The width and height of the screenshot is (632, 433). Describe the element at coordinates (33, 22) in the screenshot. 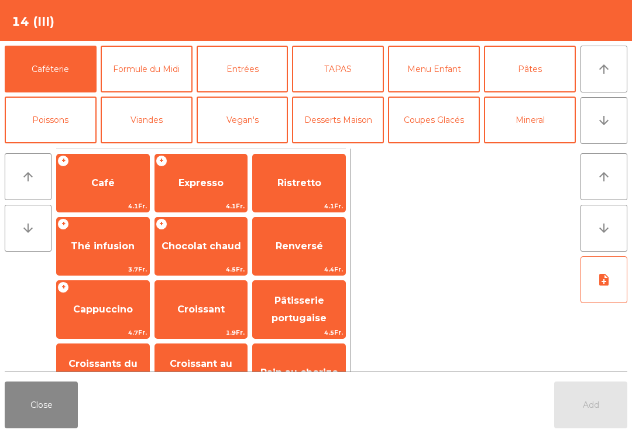

I see `h4: 14 (III)` at that location.